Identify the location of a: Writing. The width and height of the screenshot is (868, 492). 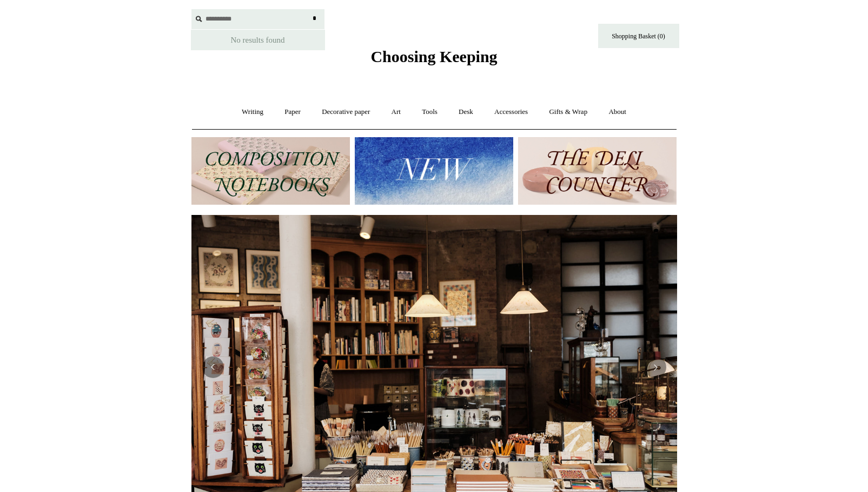
(252, 112).